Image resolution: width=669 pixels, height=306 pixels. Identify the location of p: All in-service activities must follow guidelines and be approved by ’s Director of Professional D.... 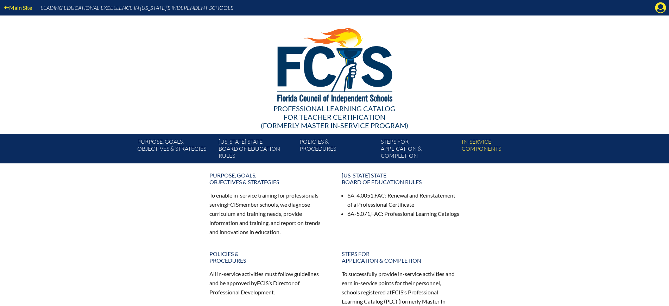
(268, 283).